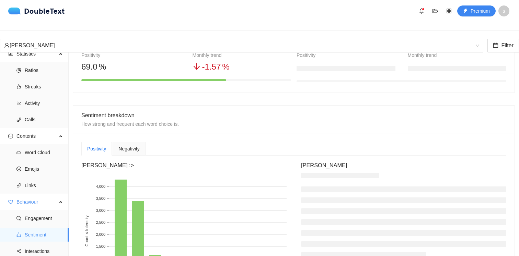  I want to click on span: line-chart, so click(19, 103).